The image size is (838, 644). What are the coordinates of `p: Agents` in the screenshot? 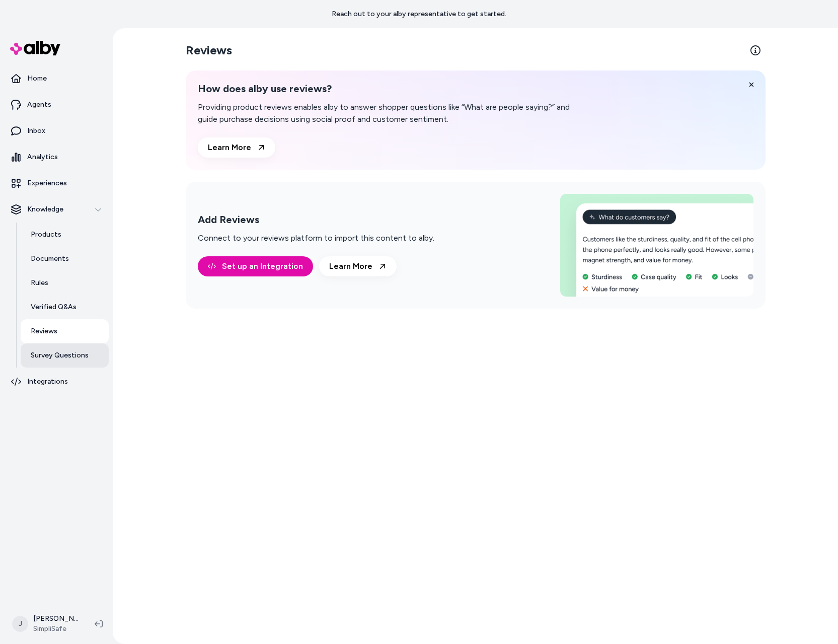 It's located at (39, 105).